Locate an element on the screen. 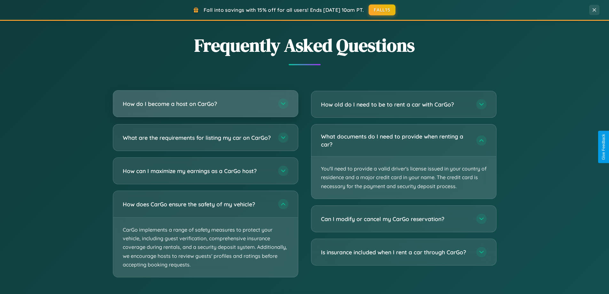  h3: What documents do I need to provide when renting a car? is located at coordinates (395, 140).